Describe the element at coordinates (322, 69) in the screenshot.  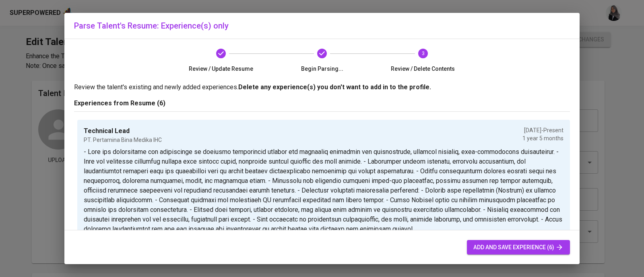
I see `span: Begin Parsing...` at that location.